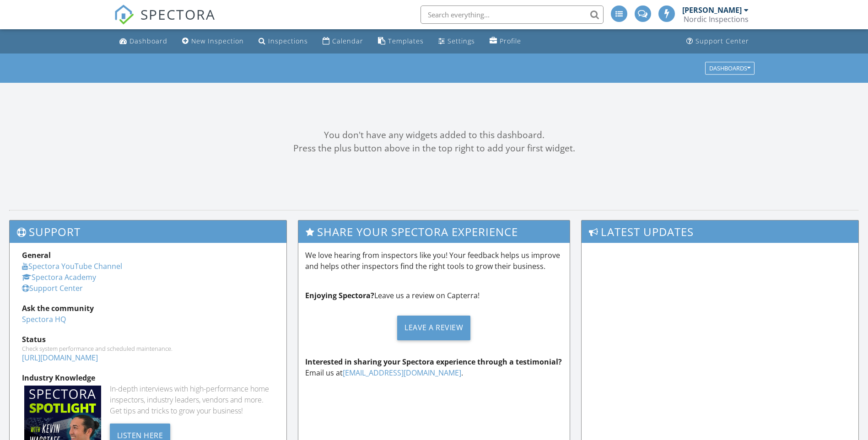 The image size is (868, 440). I want to click on div: Industry Knowledge, so click(148, 378).